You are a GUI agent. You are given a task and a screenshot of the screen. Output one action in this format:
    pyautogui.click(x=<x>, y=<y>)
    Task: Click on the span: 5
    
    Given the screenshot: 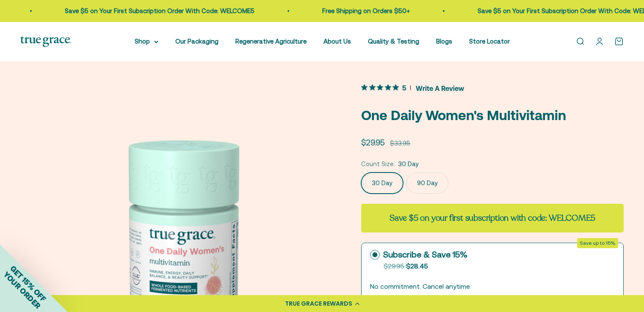 What is the action you would take?
    pyautogui.click(x=404, y=88)
    